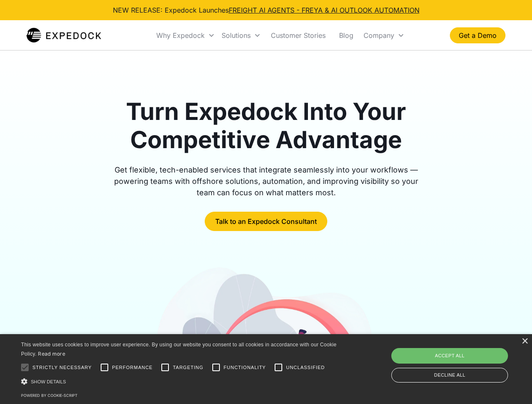 The width and height of the screenshot is (532, 404). I want to click on div: Get flexible, tech-enabled services that integrate seamlessly into your workflows — powering team..., so click(266, 181).